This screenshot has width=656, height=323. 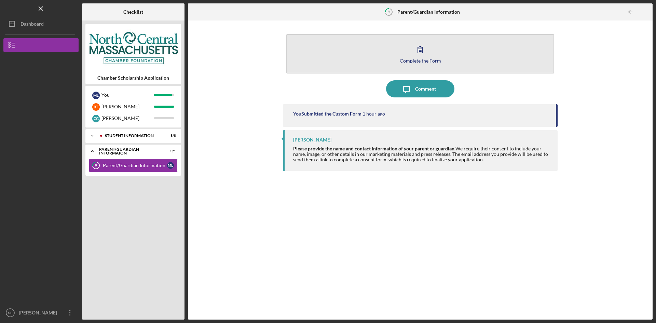 I want to click on div: Comment, so click(x=426, y=89).